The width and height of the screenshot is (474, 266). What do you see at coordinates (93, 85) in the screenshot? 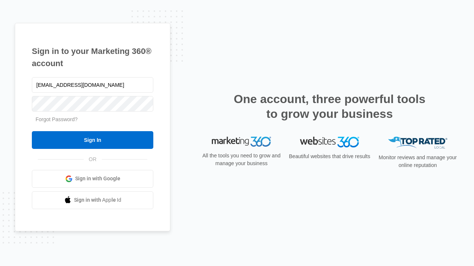
I see `input: Email` at bounding box center [93, 85].